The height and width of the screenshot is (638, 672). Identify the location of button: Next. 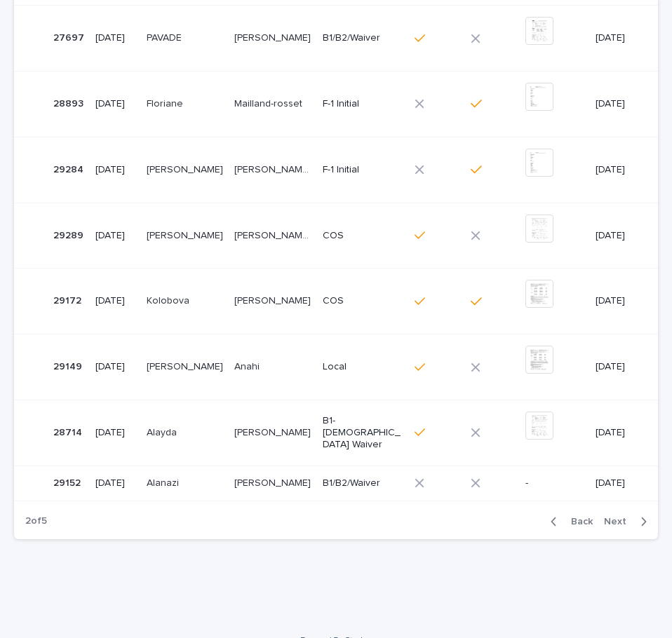
(628, 522).